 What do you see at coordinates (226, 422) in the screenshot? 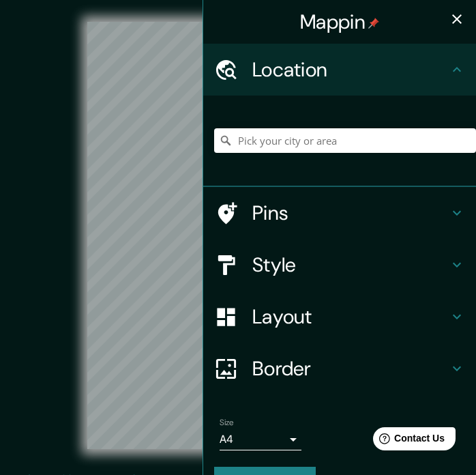
I see `label: Size` at bounding box center [226, 422].